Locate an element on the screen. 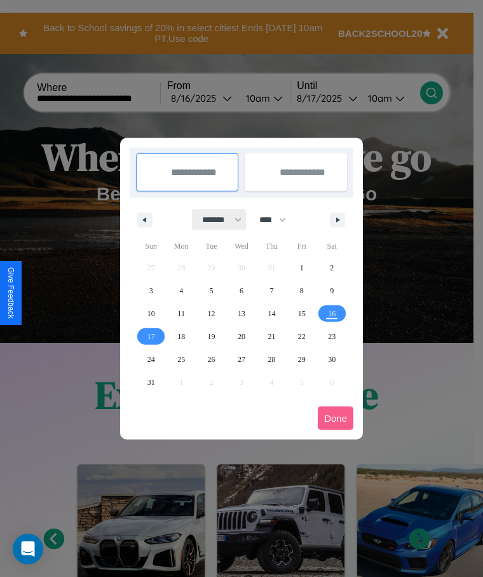 This screenshot has width=483, height=577. span: 23 is located at coordinates (332, 336).